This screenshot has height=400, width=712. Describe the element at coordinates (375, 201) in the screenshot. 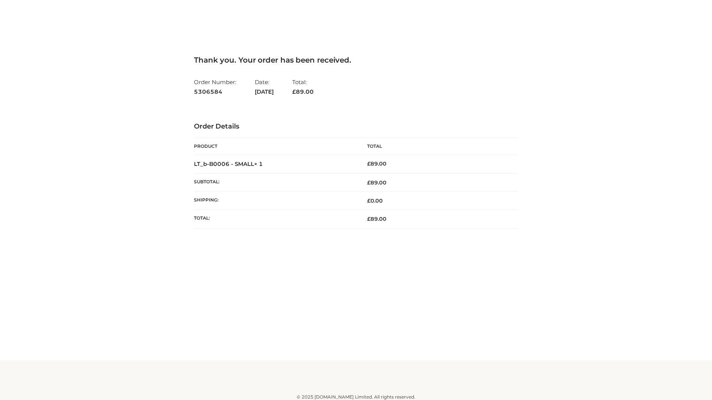

I see `bdi: 0.00` at that location.